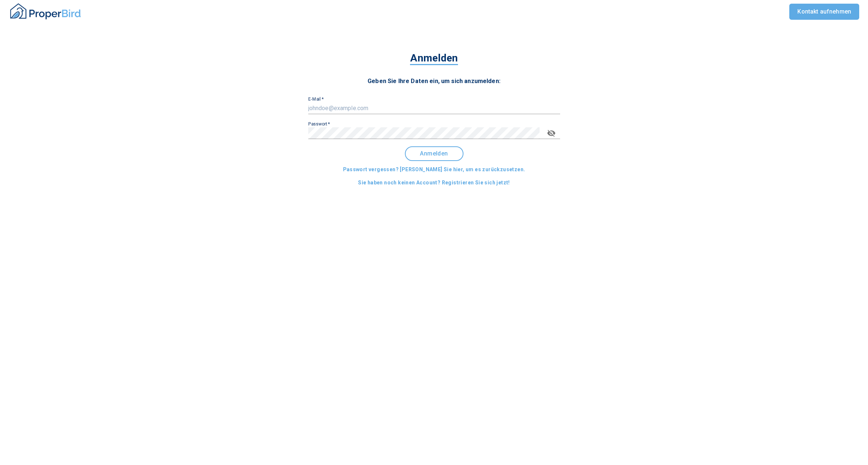  I want to click on input: johndoe@example.com, so click(434, 108).